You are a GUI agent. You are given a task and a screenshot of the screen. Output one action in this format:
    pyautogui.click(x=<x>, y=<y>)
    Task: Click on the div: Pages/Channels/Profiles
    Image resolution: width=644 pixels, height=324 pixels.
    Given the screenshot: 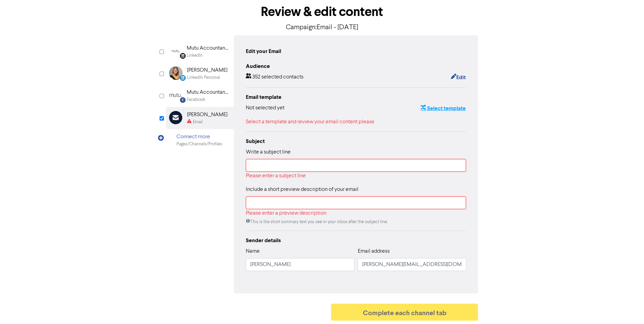 What is the action you would take?
    pyautogui.click(x=199, y=144)
    